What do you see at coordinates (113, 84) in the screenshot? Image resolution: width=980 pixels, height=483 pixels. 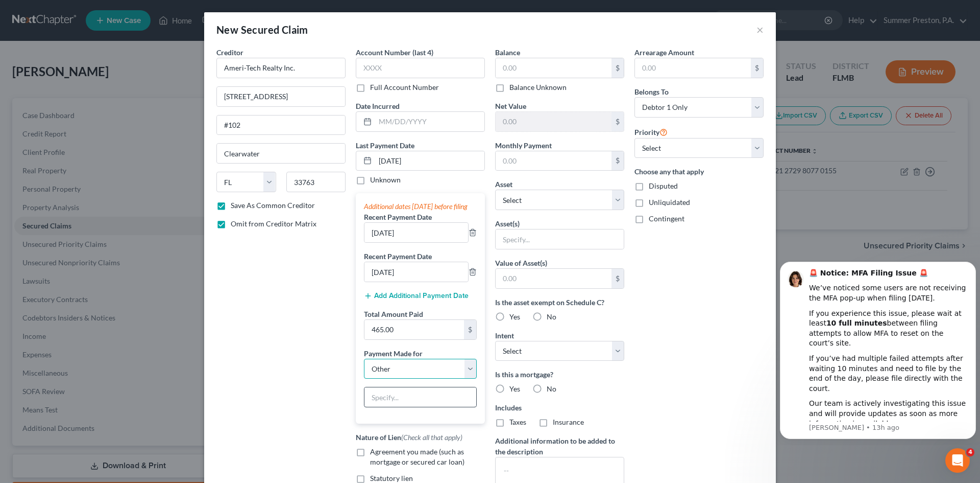 I see `div: Message content` at bounding box center [113, 84].